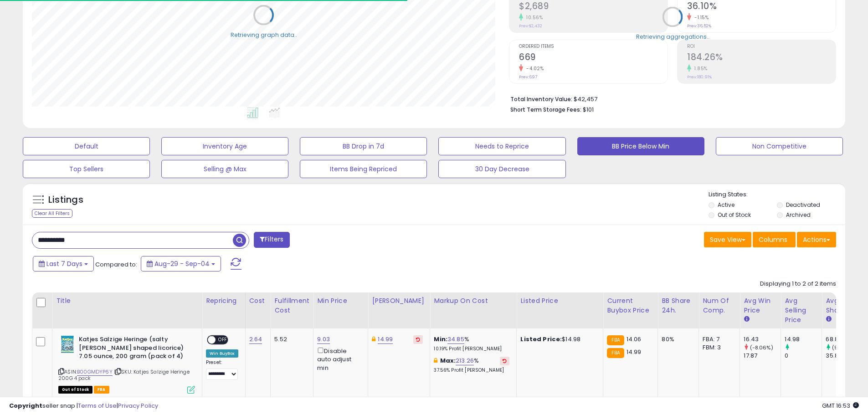 This screenshot has width=868, height=415. Describe the element at coordinates (844, 356) in the screenshot. I see `div: 35.86%` at that location.